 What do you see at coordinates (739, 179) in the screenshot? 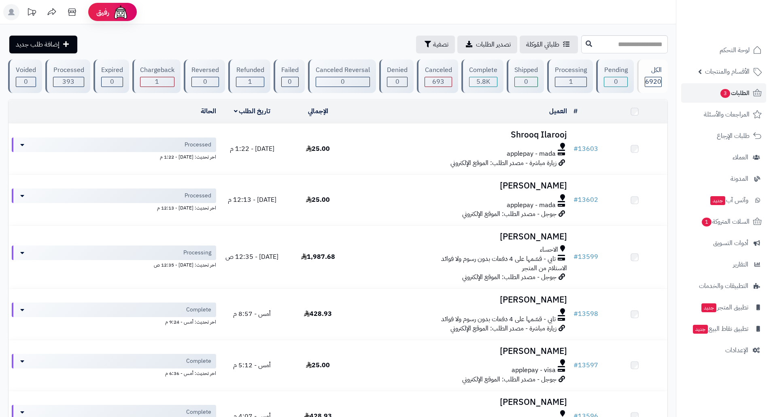
I see `span: المدونة` at bounding box center [739, 179].